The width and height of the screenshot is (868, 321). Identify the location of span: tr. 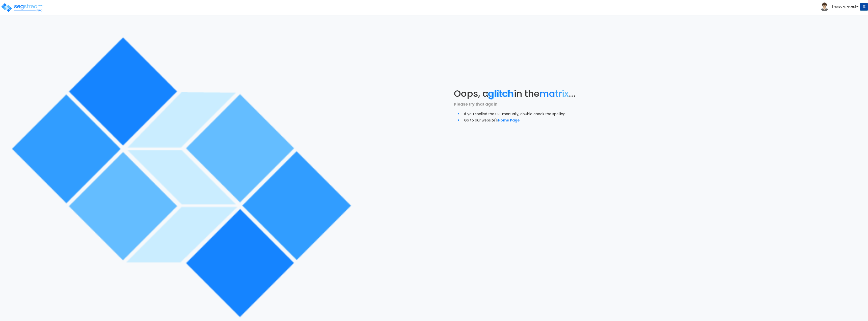
(559, 93).